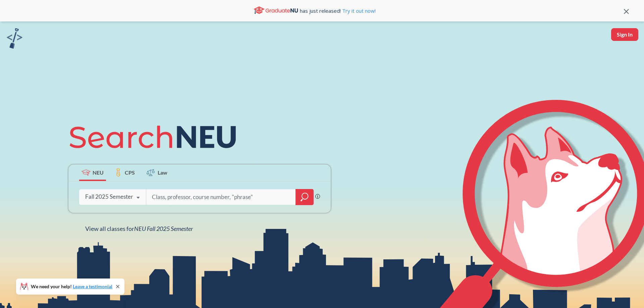 The width and height of the screenshot is (644, 308). What do you see at coordinates (305, 197) in the screenshot?
I see `svg: magnifying glass` at bounding box center [305, 197].